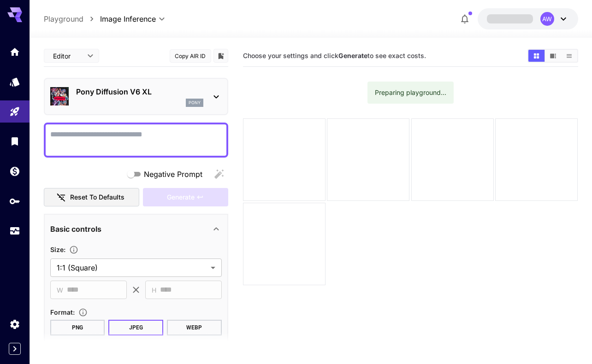 The height and width of the screenshot is (364, 592). Describe the element at coordinates (221, 56) in the screenshot. I see `button: Add to library` at that location.